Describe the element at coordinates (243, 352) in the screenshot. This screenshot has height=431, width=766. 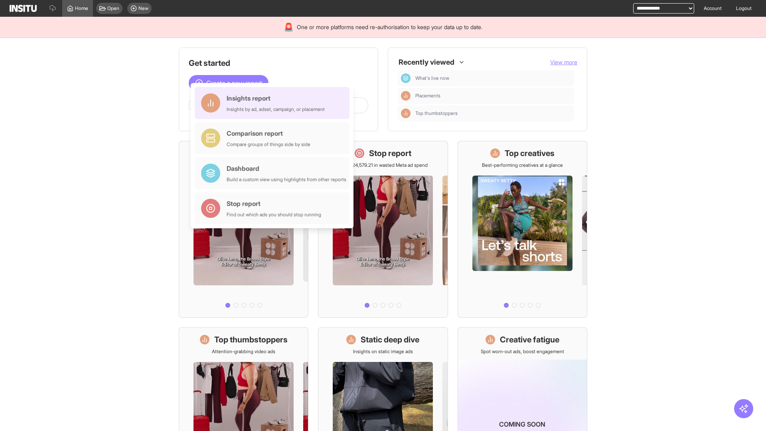
I see `p: Attention-grabbing video ads` at that location.